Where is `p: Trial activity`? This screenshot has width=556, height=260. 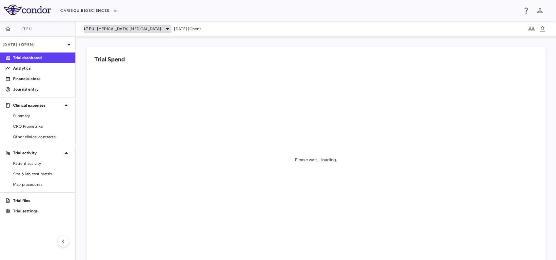
p: Trial activity is located at coordinates (38, 153).